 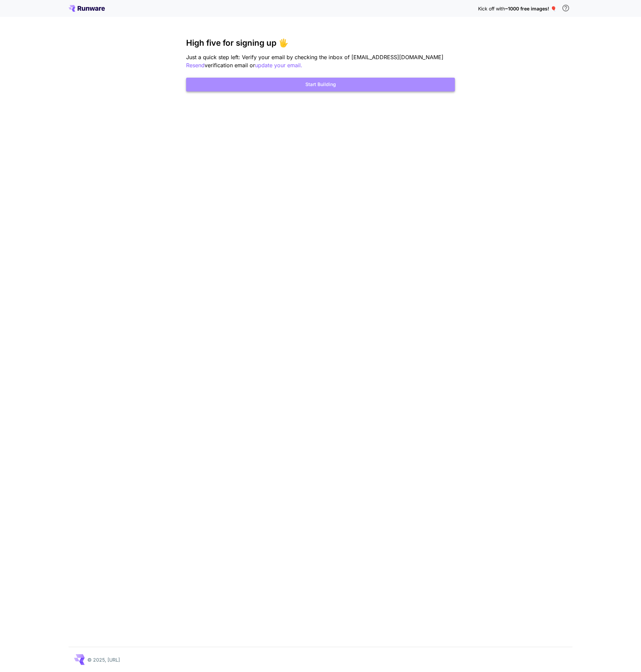 I want to click on button: update your email., so click(x=279, y=65).